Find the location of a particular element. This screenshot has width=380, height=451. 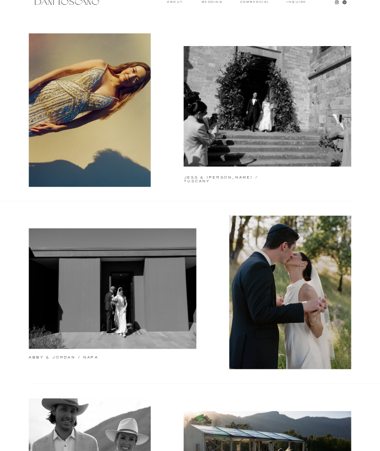

h2: abby & jordan / napa is located at coordinates (84, 358).